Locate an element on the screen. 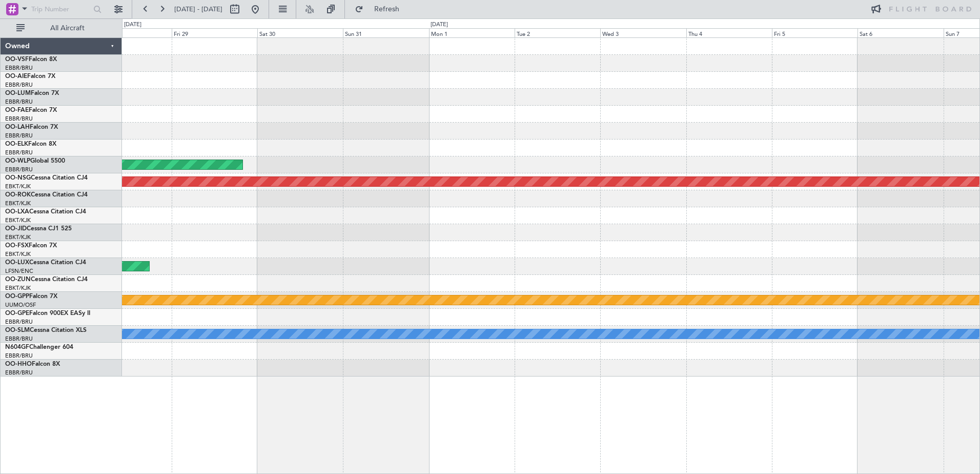 The width and height of the screenshot is (980, 474). span: OO-ZUN is located at coordinates (18, 279).